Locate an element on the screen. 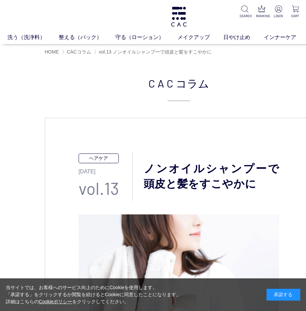 This screenshot has width=306, height=311. p: ヘアケア is located at coordinates (99, 158).